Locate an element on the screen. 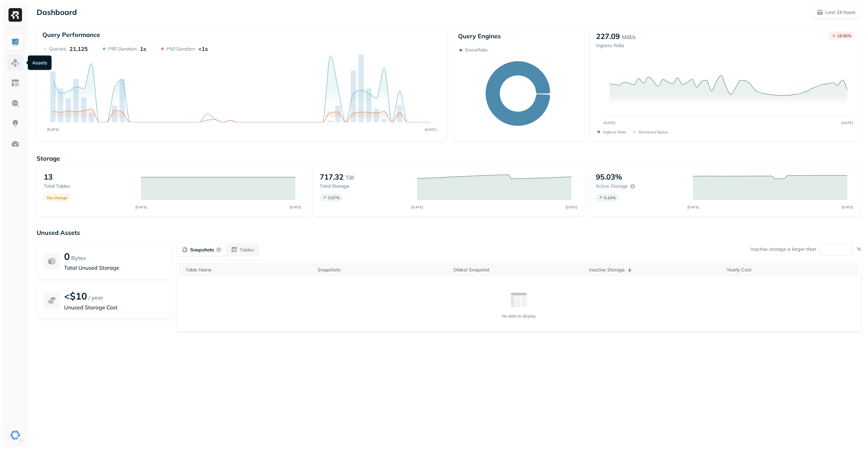 This screenshot has height=450, width=868. p: / year is located at coordinates (95, 297).